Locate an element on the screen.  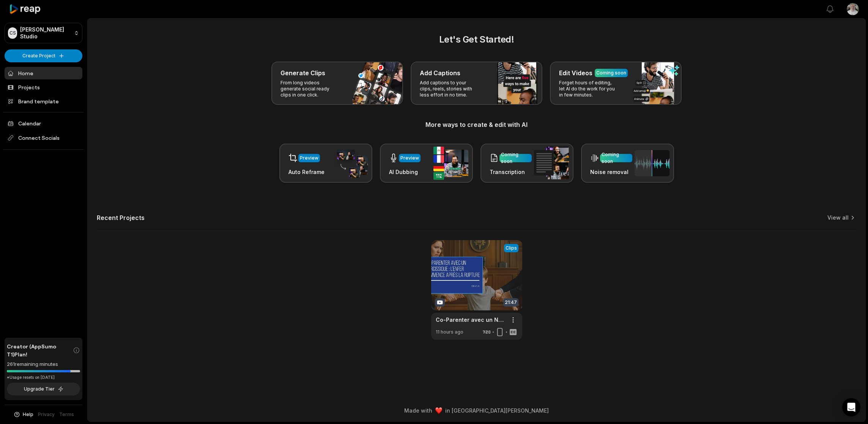
a: Calendar is located at coordinates (43, 123).